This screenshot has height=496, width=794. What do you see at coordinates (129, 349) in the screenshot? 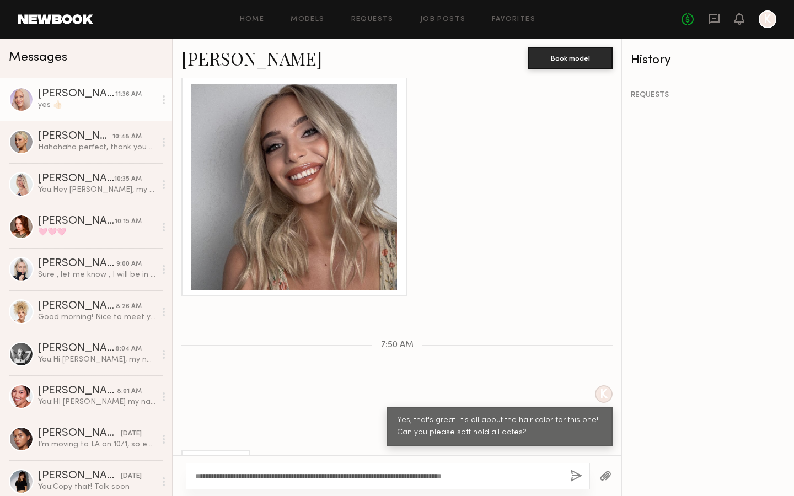
I see `div: 8:04 AM` at bounding box center [129, 349].